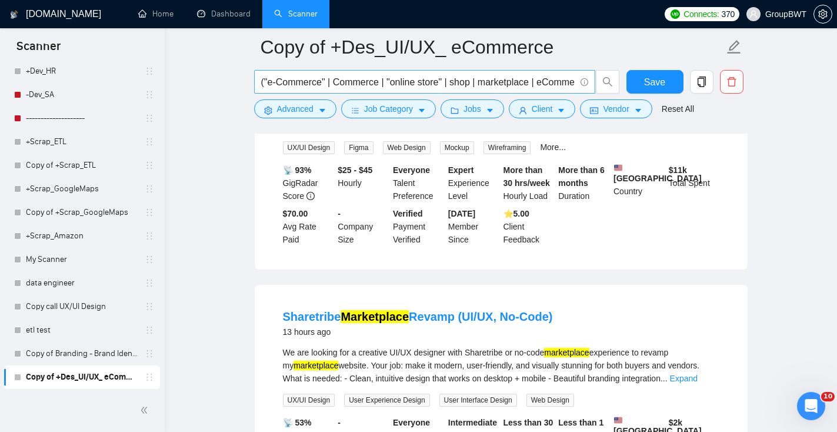 The image size is (837, 432). What do you see at coordinates (457, 148) in the screenshot?
I see `span: Mockup` at bounding box center [457, 148].